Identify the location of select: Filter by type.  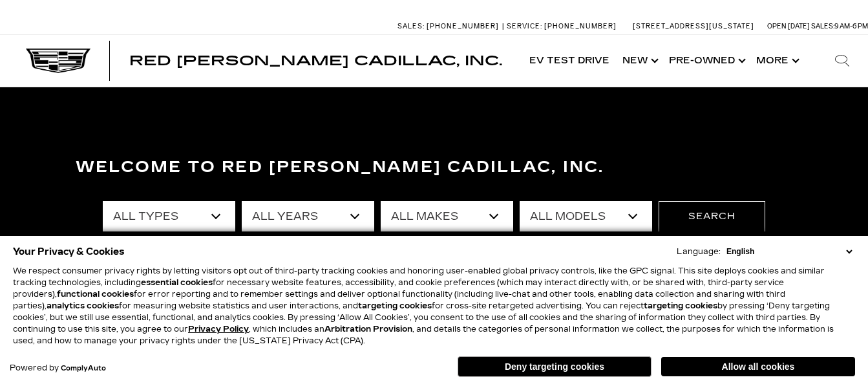
(169, 217).